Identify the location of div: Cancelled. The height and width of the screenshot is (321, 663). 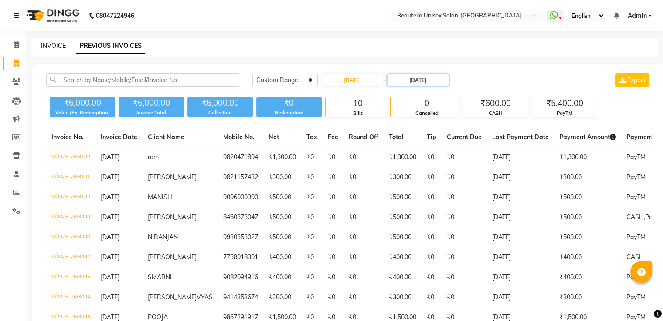
(426, 113).